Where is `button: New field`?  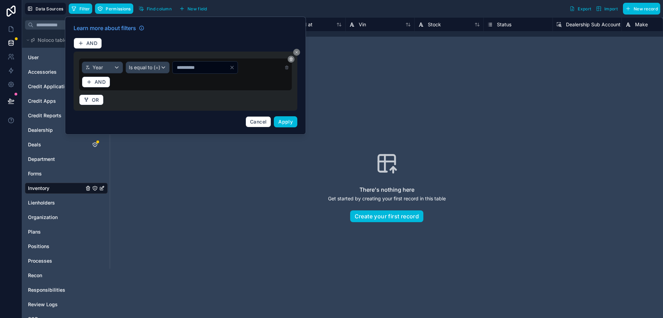
button: New field is located at coordinates (193, 9).